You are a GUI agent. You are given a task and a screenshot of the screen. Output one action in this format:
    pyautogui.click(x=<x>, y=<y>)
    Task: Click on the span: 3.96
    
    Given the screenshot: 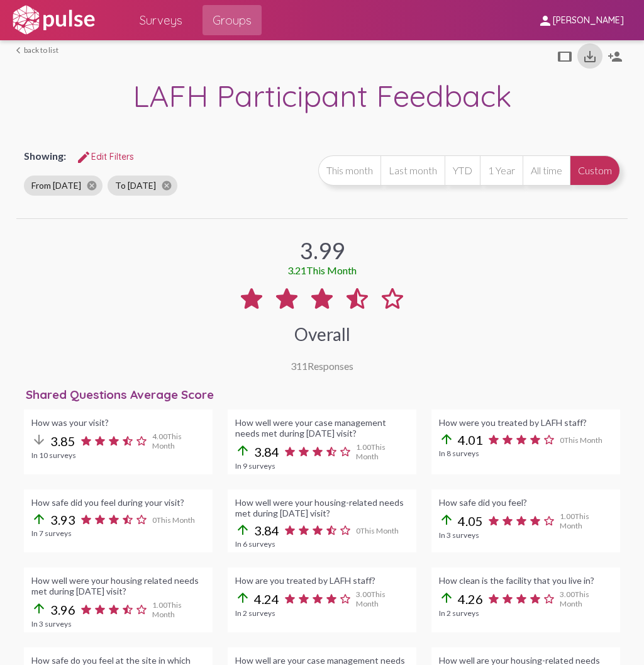 What is the action you would take?
    pyautogui.click(x=63, y=610)
    